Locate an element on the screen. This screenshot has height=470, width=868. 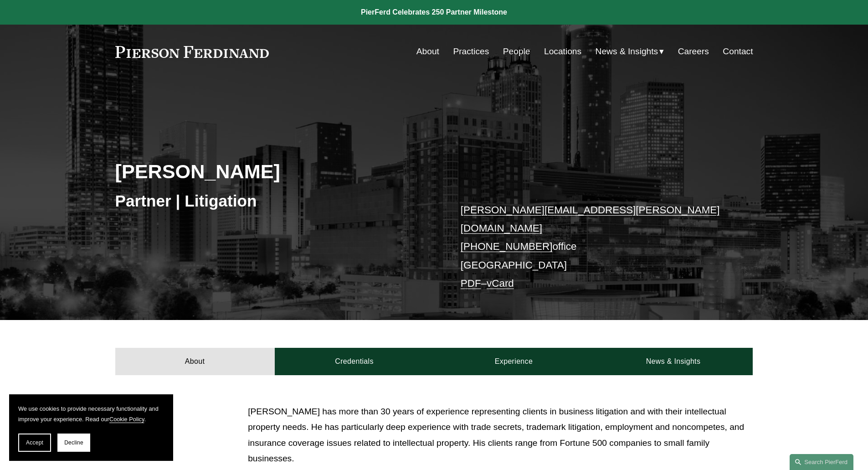
a: Careers is located at coordinates (693, 52).